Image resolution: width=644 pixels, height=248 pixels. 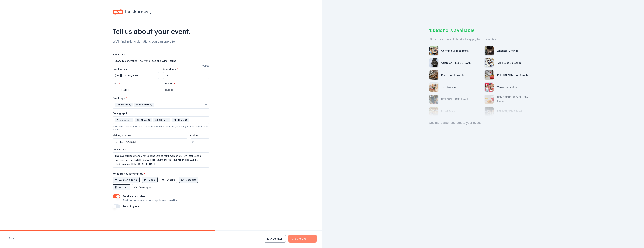 What do you see at coordinates (129, 174) in the screenshot?
I see `label: What are you looking for?` at bounding box center [129, 174].